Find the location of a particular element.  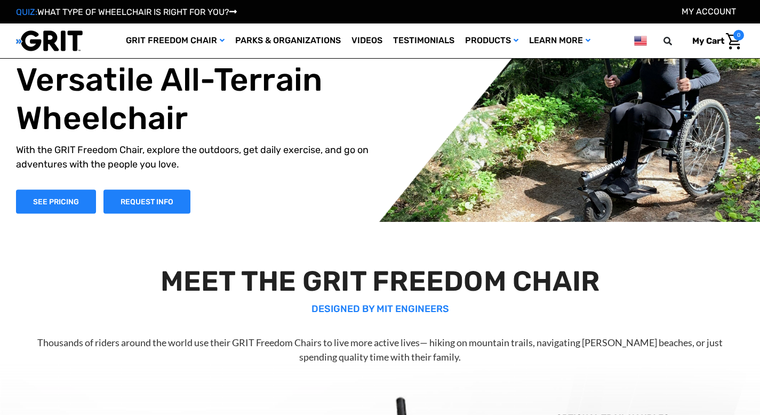

img: us.png is located at coordinates (640, 41).